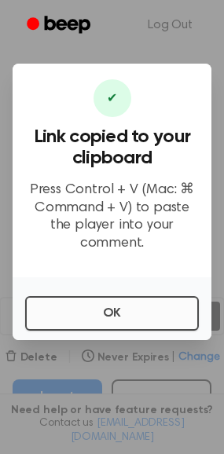  What do you see at coordinates (112, 217) in the screenshot?
I see `p: Press Control + V (Mac: ⌘ Command + V) to paste the player into your comment.` at bounding box center [112, 217].